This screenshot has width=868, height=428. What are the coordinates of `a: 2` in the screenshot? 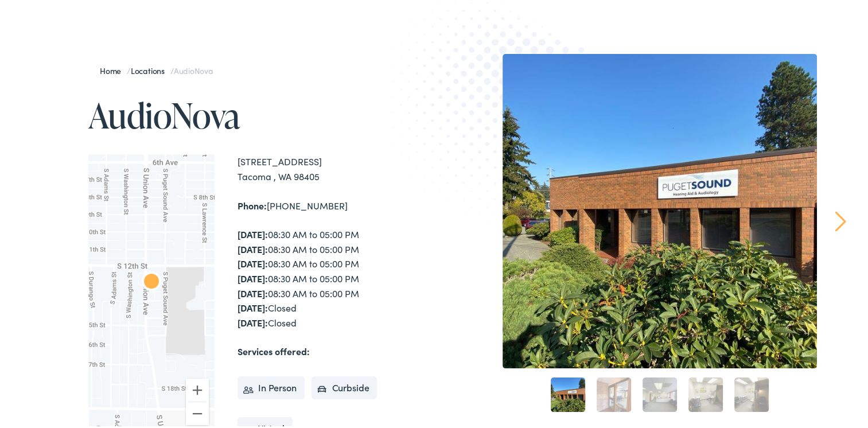 It's located at (614, 392).